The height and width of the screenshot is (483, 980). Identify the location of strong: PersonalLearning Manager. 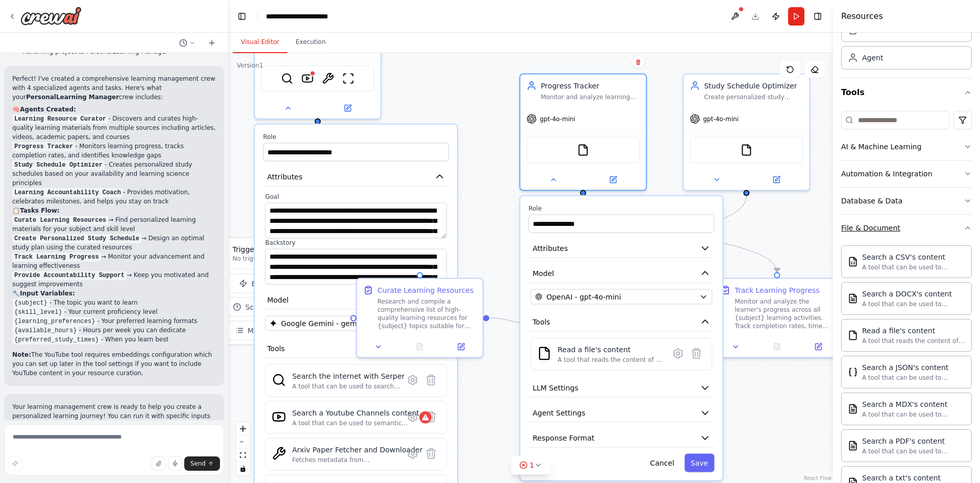
(73, 97).